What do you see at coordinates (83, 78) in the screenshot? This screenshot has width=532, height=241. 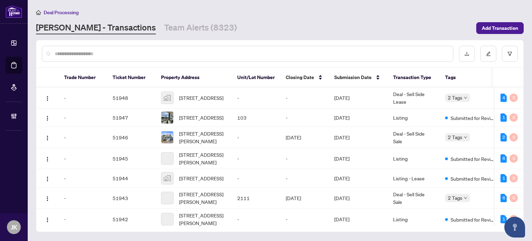 I see `th: Trade Number` at bounding box center [83, 78].